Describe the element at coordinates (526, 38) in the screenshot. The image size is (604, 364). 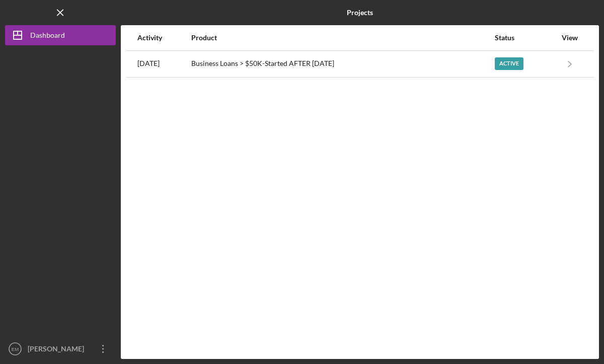
I see `div: Status` at that location.